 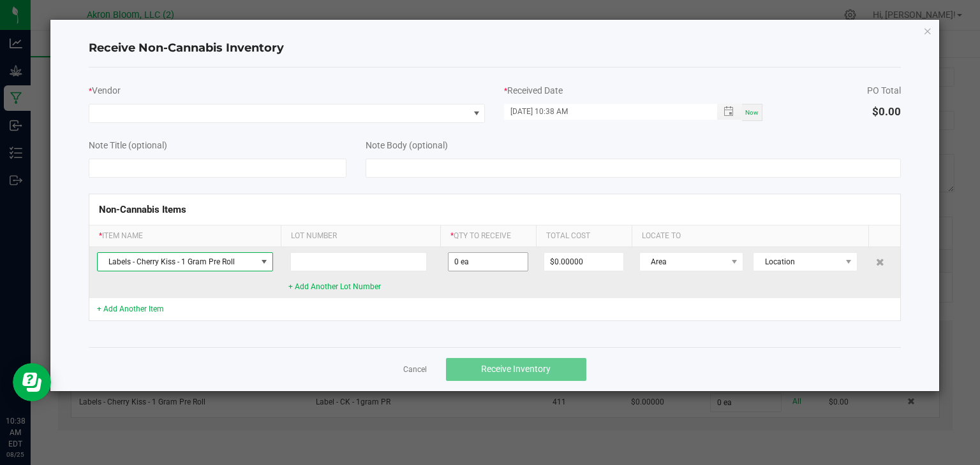 What do you see at coordinates (334, 287) in the screenshot?
I see `a: + Add Another Lot Number` at bounding box center [334, 287].